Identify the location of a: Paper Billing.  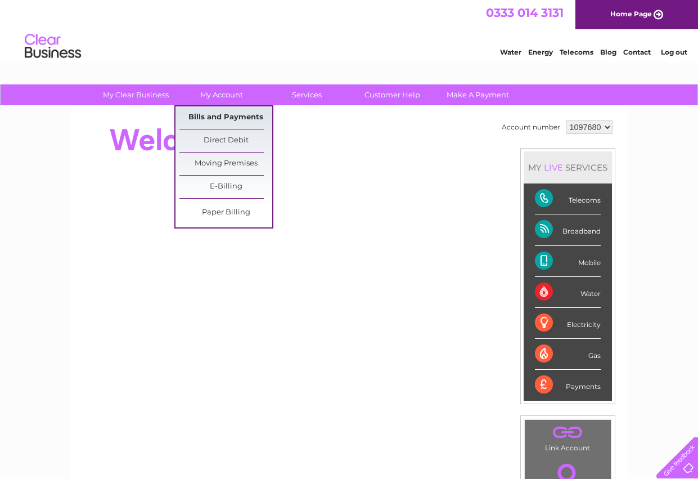
(226, 213).